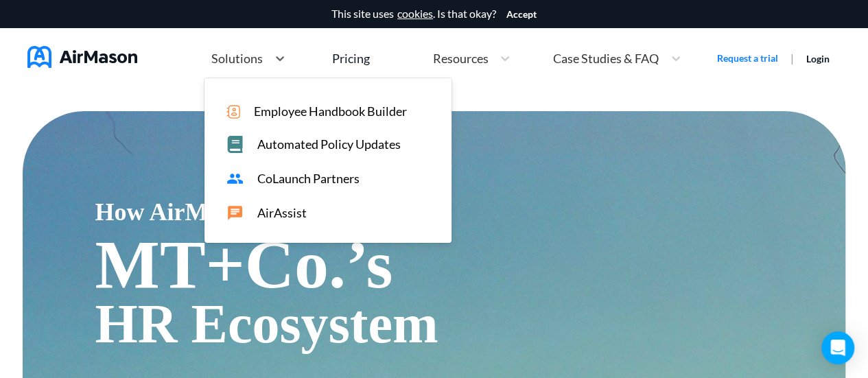 This screenshot has width=868, height=378. Describe the element at coordinates (237, 58) in the screenshot. I see `span: Solutions` at that location.